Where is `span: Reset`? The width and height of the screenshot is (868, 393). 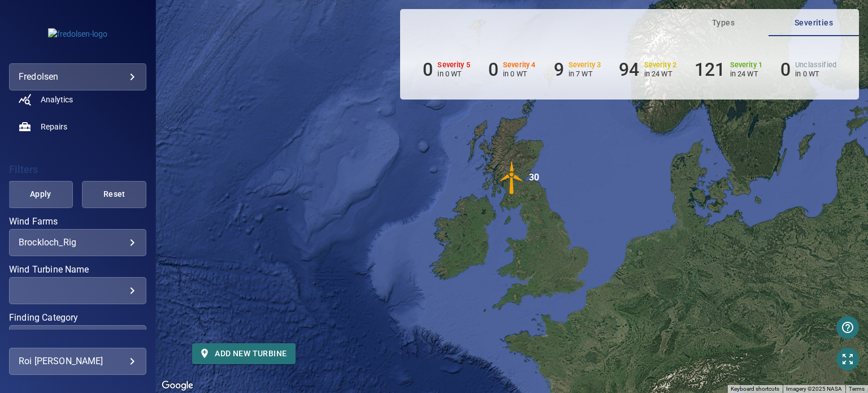
span: Reset is located at coordinates (114, 194).